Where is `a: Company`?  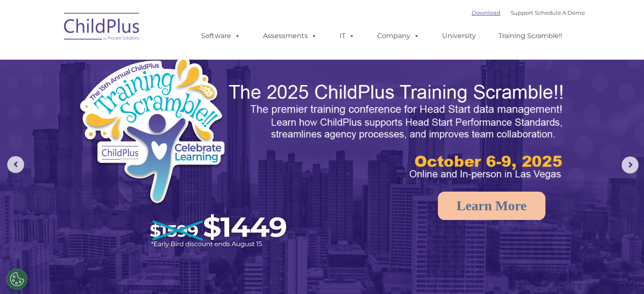 a: Company is located at coordinates (398, 36).